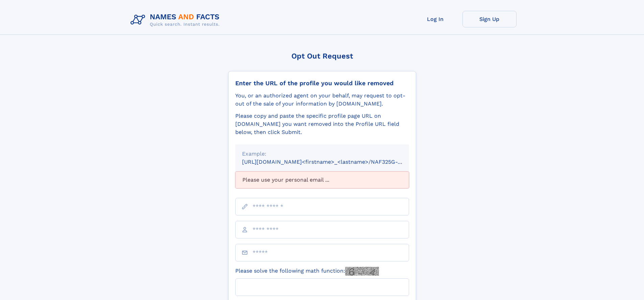 Image resolution: width=644 pixels, height=300 pixels. I want to click on div: Opt Out Request, so click(322, 56).